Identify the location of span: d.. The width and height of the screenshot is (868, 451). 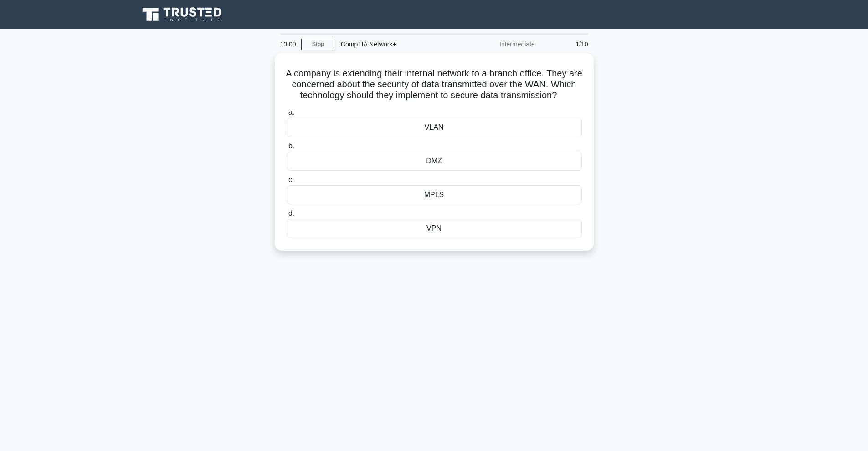
(291, 213).